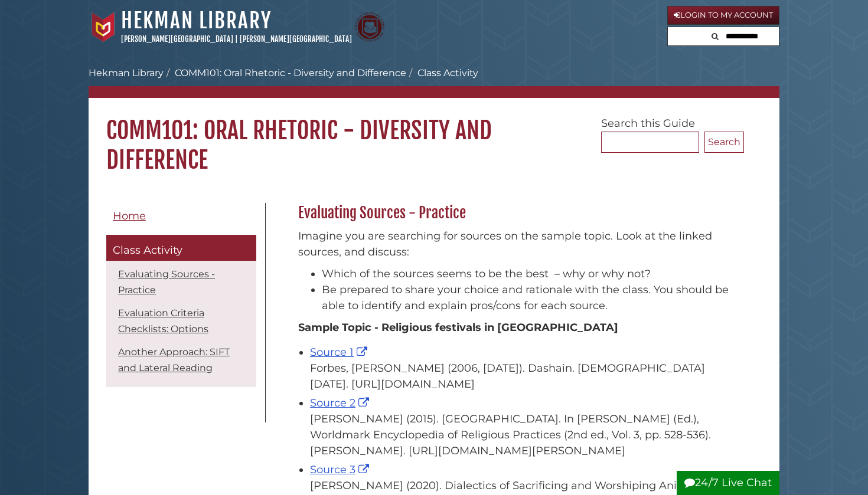 The width and height of the screenshot is (868, 495). What do you see at coordinates (181, 248) in the screenshot?
I see `a: Class Activity` at bounding box center [181, 248].